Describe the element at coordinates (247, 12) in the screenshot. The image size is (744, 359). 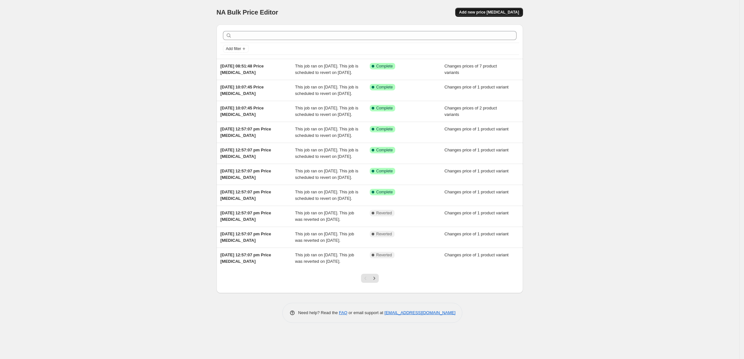
I see `span: NA Bulk Price Editor` at that location.